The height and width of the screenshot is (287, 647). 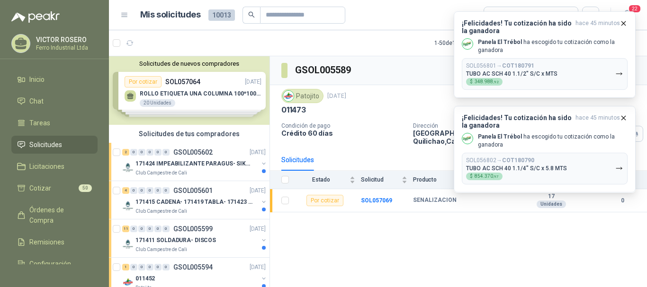 I want to click on span: Chat, so click(x=36, y=101).